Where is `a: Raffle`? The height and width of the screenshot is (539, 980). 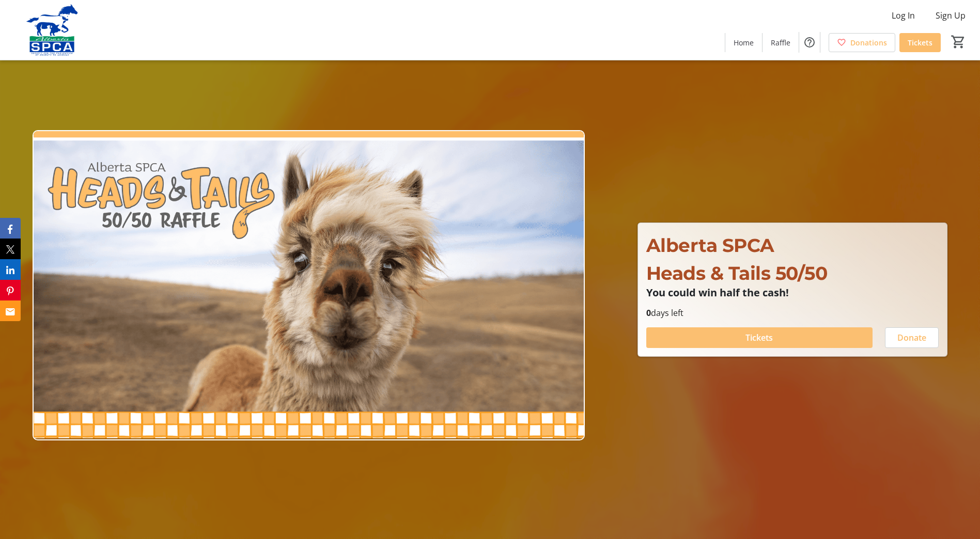
a: Raffle is located at coordinates (781, 43).